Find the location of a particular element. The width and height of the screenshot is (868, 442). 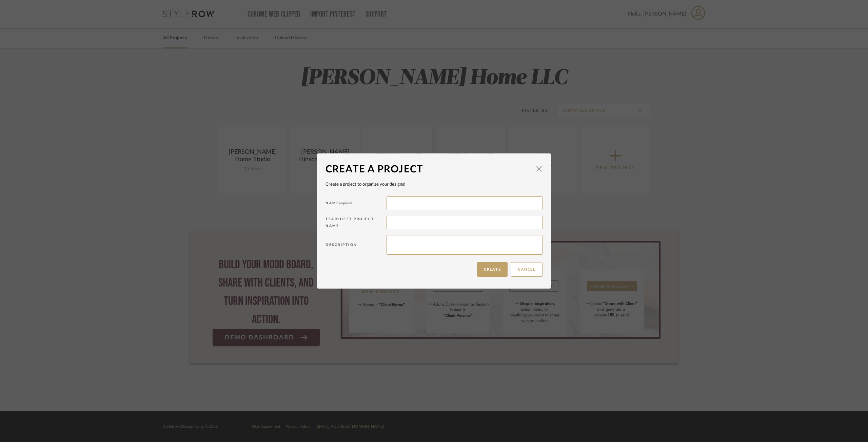

div: Create a project to organize your designs! is located at coordinates (434, 185).